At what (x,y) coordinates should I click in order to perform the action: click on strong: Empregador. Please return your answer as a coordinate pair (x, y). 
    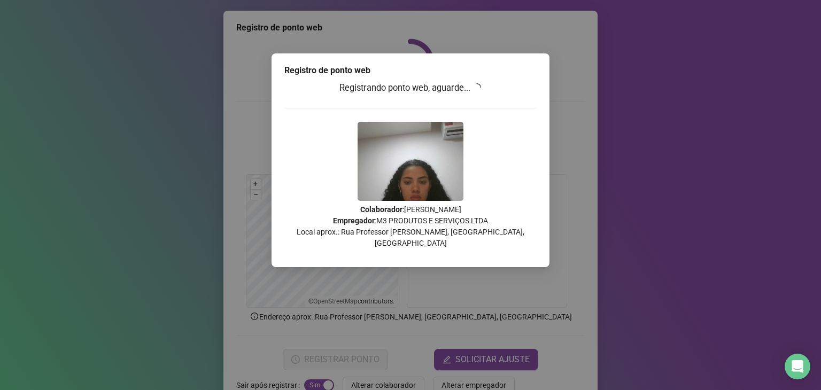
    Looking at the image, I should click on (354, 221).